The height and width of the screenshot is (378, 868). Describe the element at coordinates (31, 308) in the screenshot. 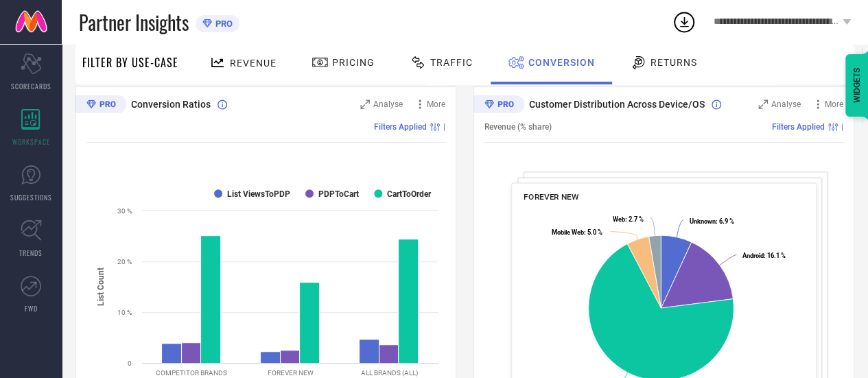

I see `span: FWD` at that location.